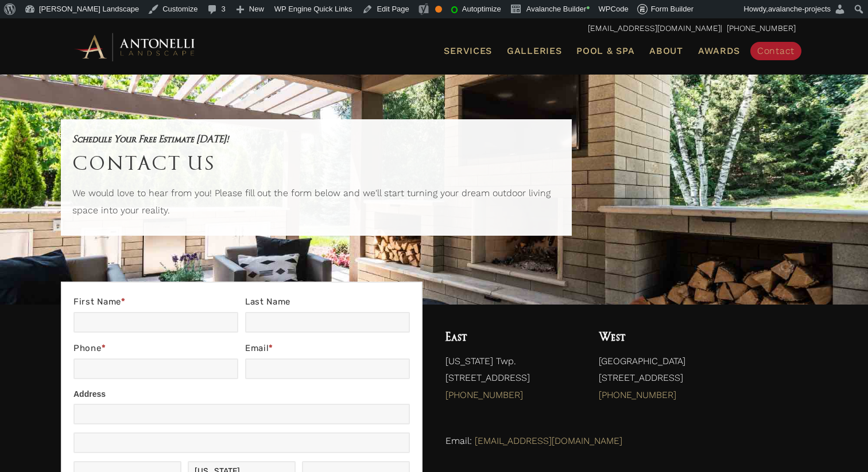 This screenshot has height=472, width=868. What do you see at coordinates (468, 51) in the screenshot?
I see `a: Services` at bounding box center [468, 51].